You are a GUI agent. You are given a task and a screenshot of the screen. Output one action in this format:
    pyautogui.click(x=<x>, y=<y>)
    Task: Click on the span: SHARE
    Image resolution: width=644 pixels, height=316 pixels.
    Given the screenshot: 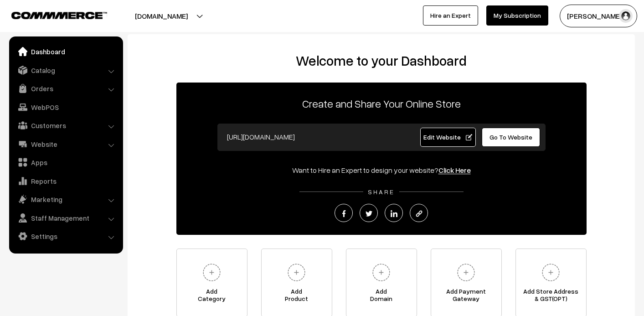 What is the action you would take?
    pyautogui.click(x=381, y=192)
    